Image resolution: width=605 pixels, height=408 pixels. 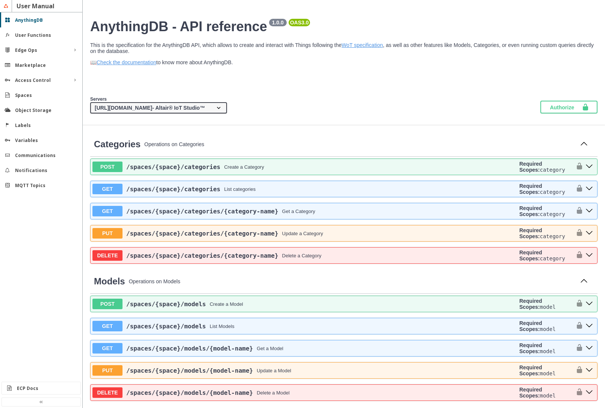 What do you see at coordinates (304, 256) in the screenshot?
I see `button: DELETE/spaces/{space}/categories/{category-name}Delete a Category` at bounding box center [304, 256].